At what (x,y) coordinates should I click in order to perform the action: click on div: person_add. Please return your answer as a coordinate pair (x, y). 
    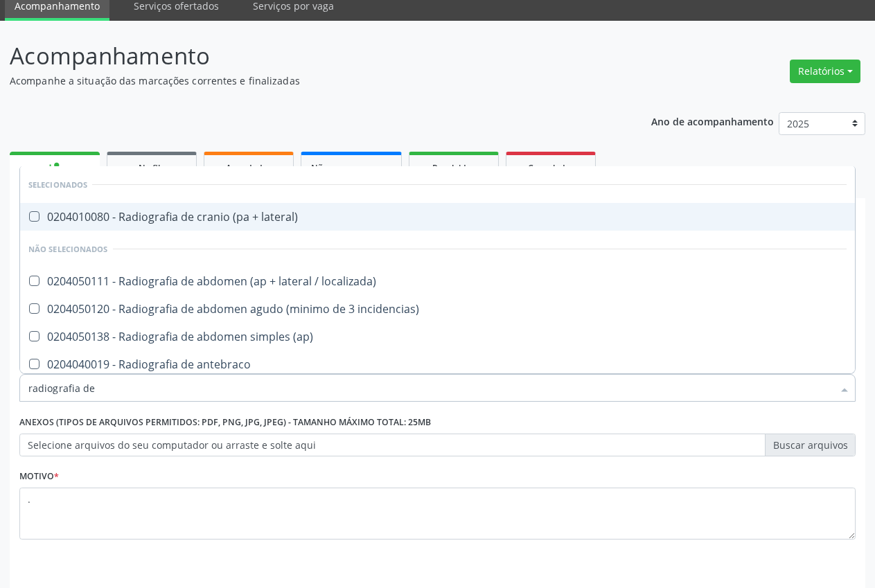
    Looking at the image, I should click on (54, 168).